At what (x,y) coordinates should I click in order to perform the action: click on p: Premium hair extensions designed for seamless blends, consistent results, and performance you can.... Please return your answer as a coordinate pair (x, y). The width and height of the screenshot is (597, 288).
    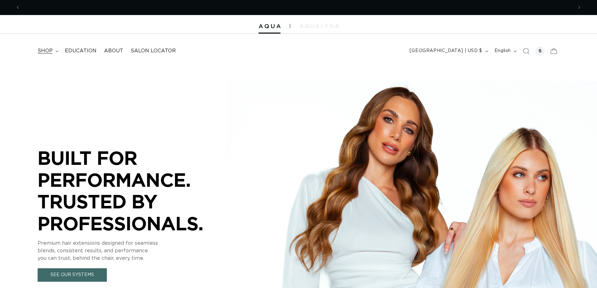
    Looking at the image, I should click on (132, 251).